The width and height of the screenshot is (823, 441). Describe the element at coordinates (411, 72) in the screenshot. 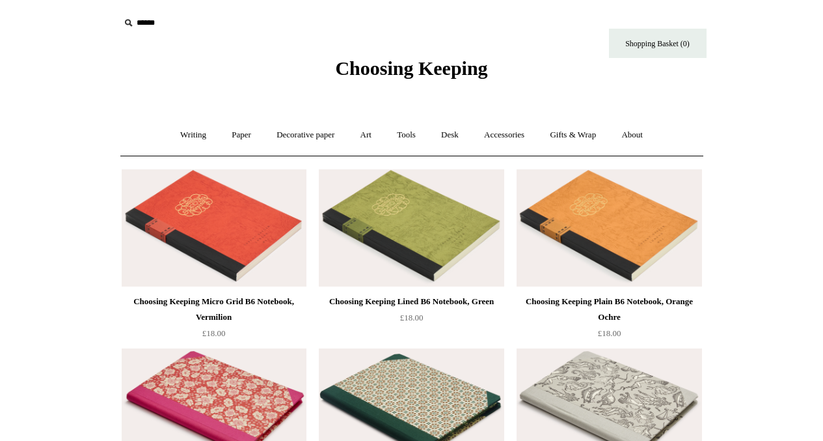

I see `a: Choosing Keeping` at that location.